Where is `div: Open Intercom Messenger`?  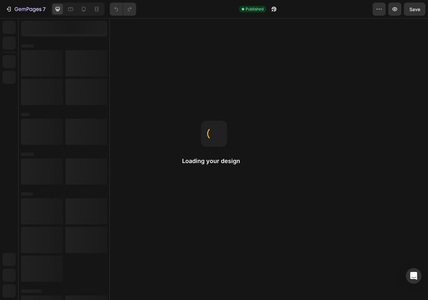 div: Open Intercom Messenger is located at coordinates (414, 276).